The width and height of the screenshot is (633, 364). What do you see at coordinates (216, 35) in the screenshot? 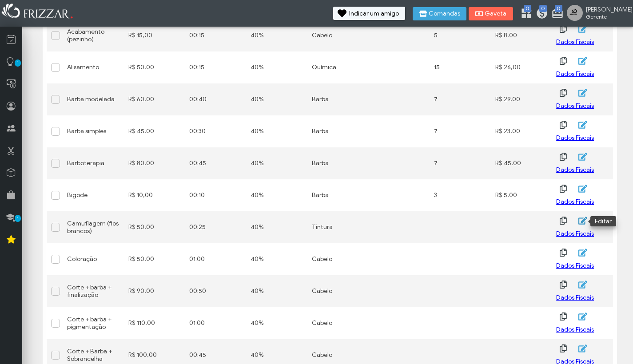
I see `div: 00:15` at bounding box center [216, 35].